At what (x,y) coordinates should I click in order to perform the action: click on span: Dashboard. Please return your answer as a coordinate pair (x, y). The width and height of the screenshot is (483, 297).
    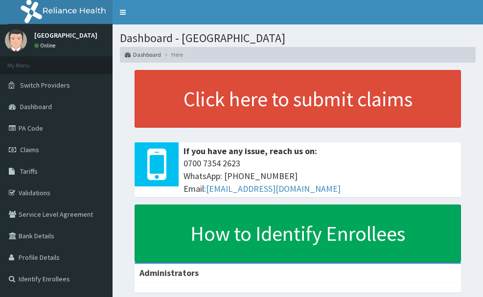
    Looking at the image, I should click on (36, 107).